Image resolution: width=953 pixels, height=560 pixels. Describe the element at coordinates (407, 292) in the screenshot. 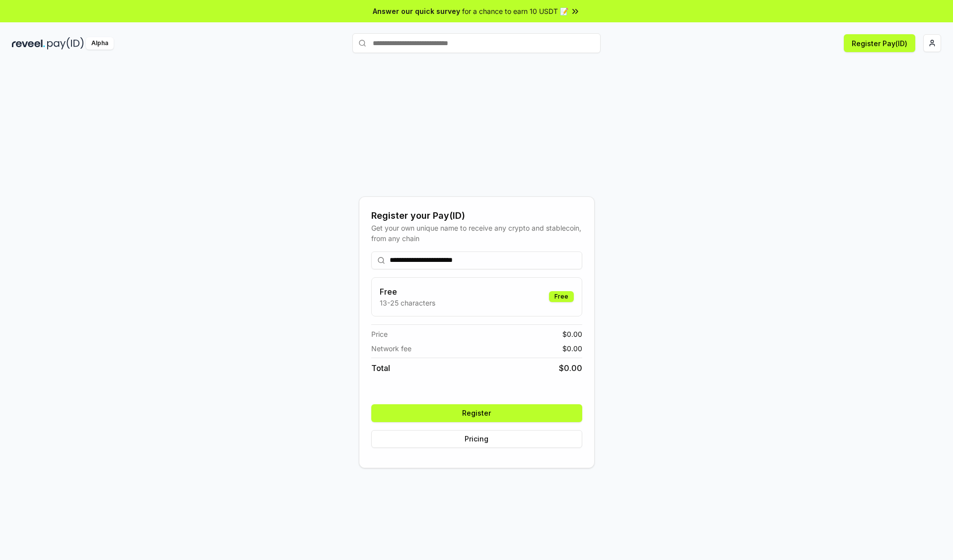

I see `h3: Free` at that location.